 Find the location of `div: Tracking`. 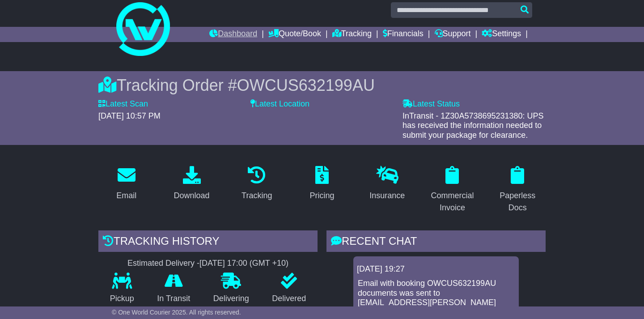

div: Tracking is located at coordinates (257, 196).